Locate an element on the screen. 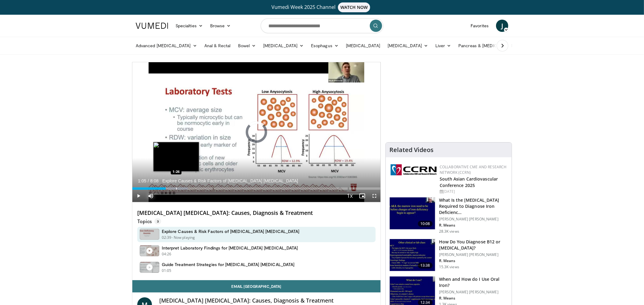 This screenshot has width=644, height=305. p: - Now playing is located at coordinates (183, 238).